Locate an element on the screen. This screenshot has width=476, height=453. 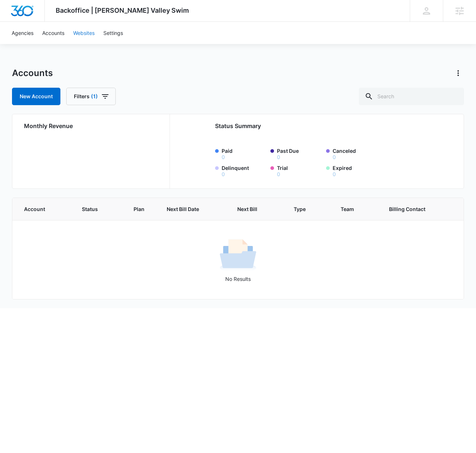
a: Agencies is located at coordinates (23, 33).